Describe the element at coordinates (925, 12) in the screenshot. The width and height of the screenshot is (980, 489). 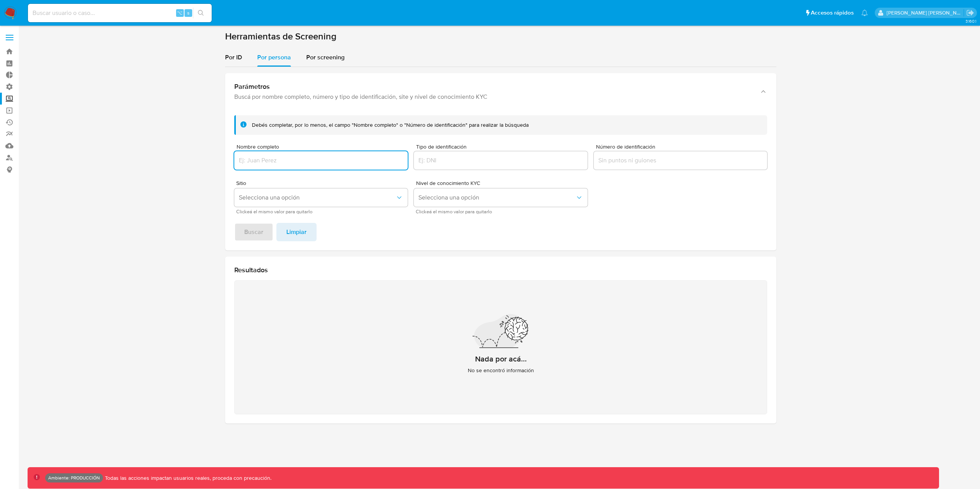
I see `p: leidy.martinez@mercadolibre.com.co` at that location.